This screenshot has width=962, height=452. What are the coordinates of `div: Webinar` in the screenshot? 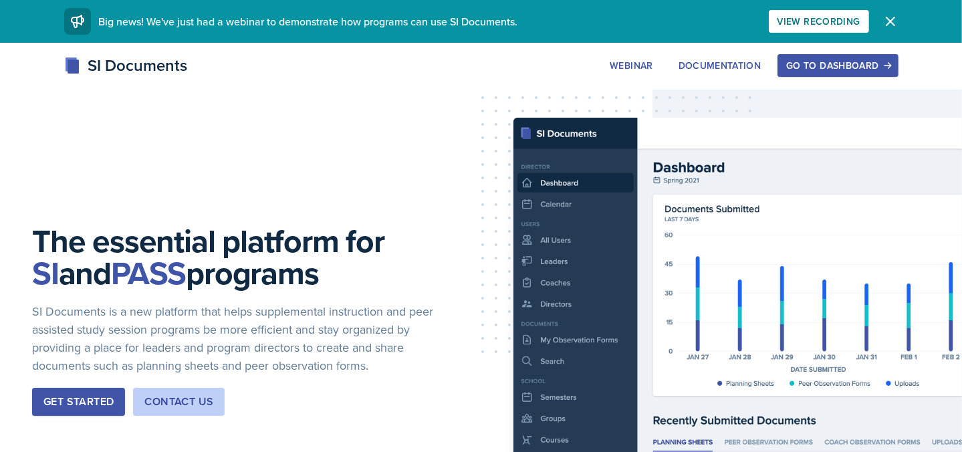 It's located at (631, 66).